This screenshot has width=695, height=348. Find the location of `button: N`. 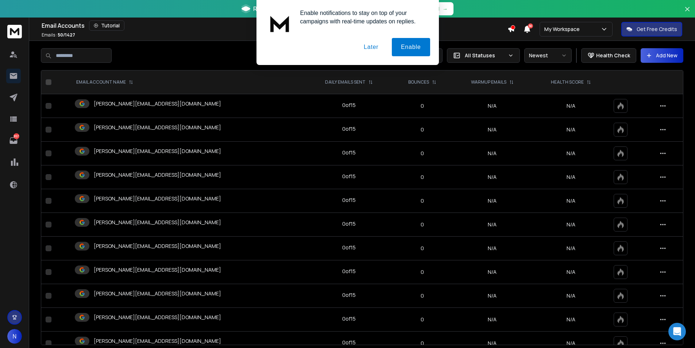

button: N is located at coordinates (15, 336).